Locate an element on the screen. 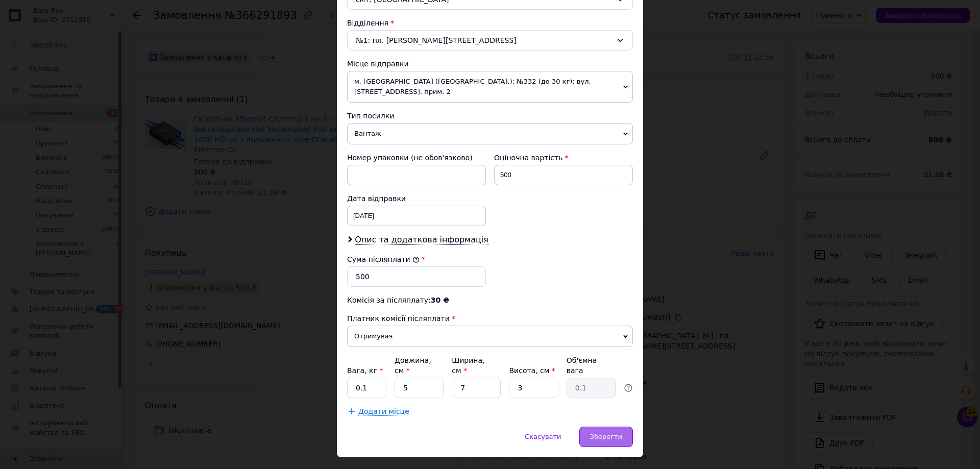  span: Тип посилки is located at coordinates (371, 115).